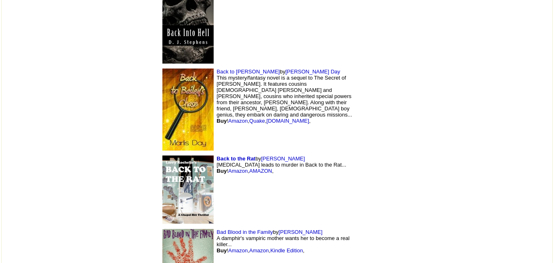 The image size is (554, 263). What do you see at coordinates (188, 109) in the screenshot?
I see `img: 43686.jpg` at bounding box center [188, 109].